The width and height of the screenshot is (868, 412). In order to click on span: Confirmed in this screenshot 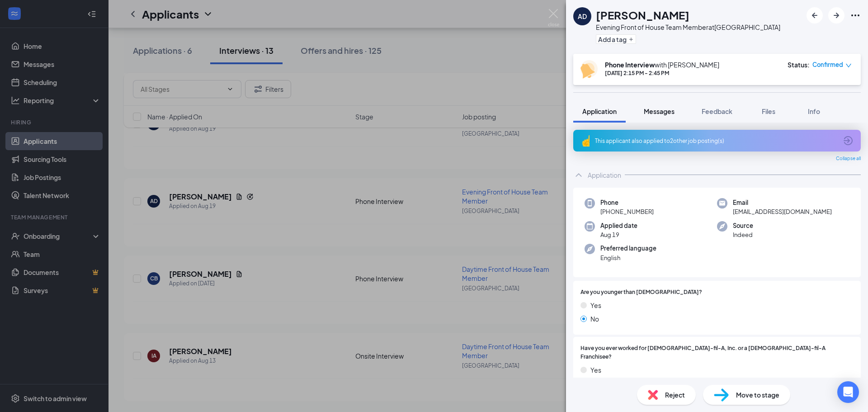, I will do `click(828, 65)`.